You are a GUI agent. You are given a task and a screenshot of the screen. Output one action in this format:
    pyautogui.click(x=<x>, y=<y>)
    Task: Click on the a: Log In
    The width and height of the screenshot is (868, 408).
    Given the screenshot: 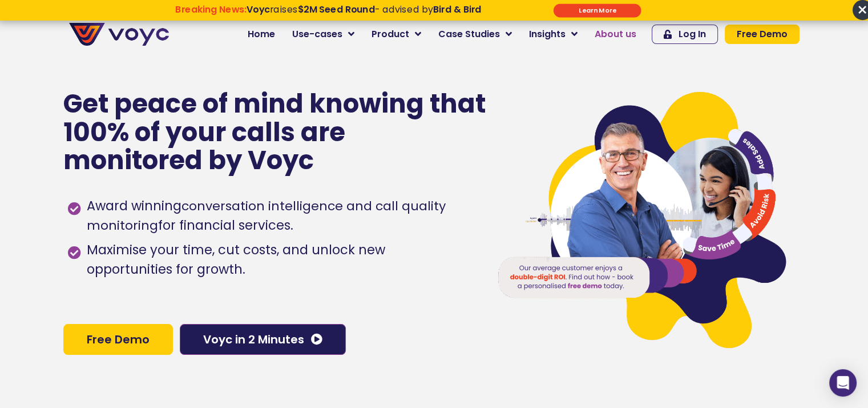 What is the action you would take?
    pyautogui.click(x=685, y=34)
    